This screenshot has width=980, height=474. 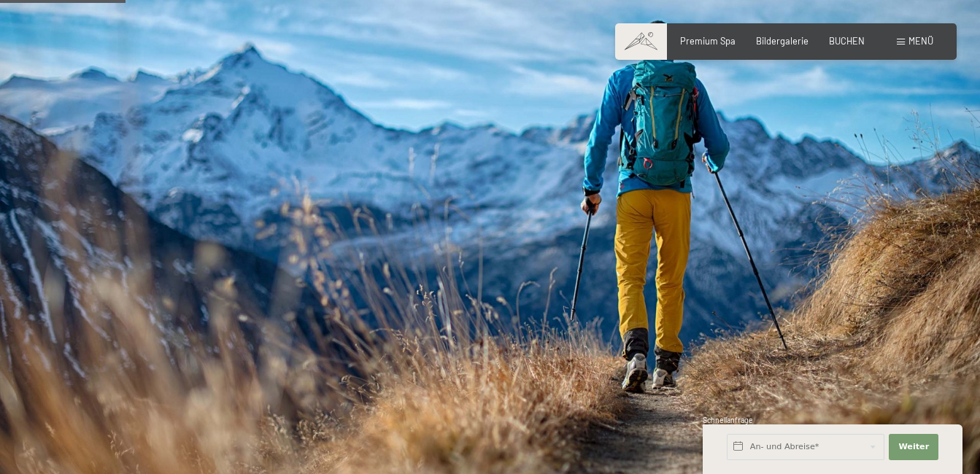 What do you see at coordinates (708, 41) in the screenshot?
I see `a: Premium Spa` at bounding box center [708, 41].